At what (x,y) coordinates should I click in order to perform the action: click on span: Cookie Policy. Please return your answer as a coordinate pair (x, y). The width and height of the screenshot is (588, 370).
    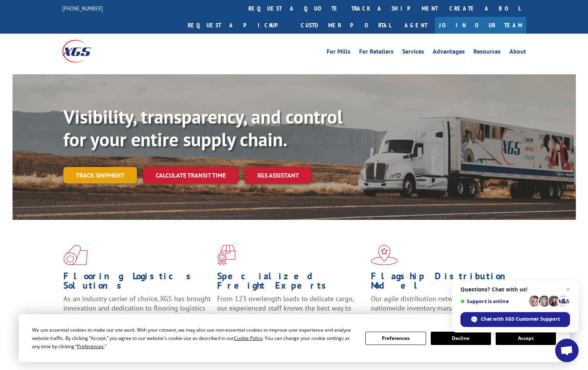
    Looking at the image, I should click on (248, 338).